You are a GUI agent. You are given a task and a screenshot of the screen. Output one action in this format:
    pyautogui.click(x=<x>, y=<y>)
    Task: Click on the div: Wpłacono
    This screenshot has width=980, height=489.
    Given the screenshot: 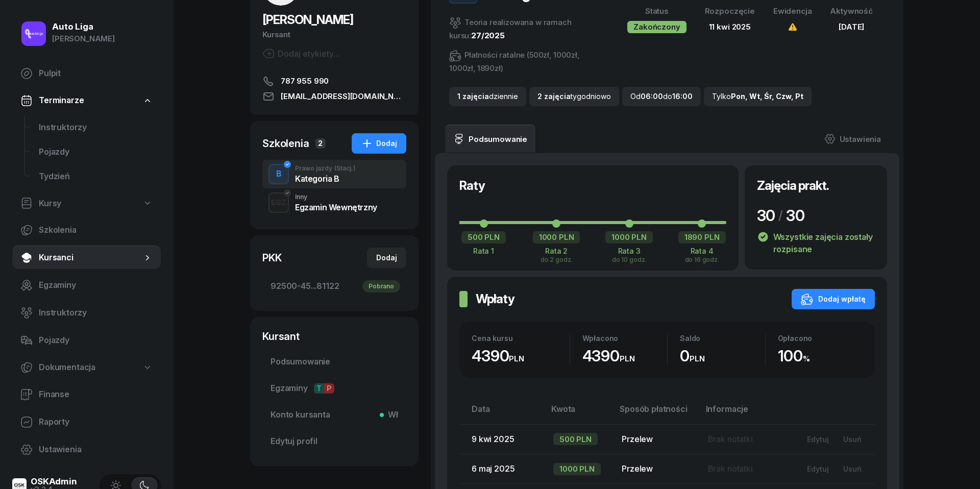 What is the action you would take?
    pyautogui.click(x=625, y=338)
    